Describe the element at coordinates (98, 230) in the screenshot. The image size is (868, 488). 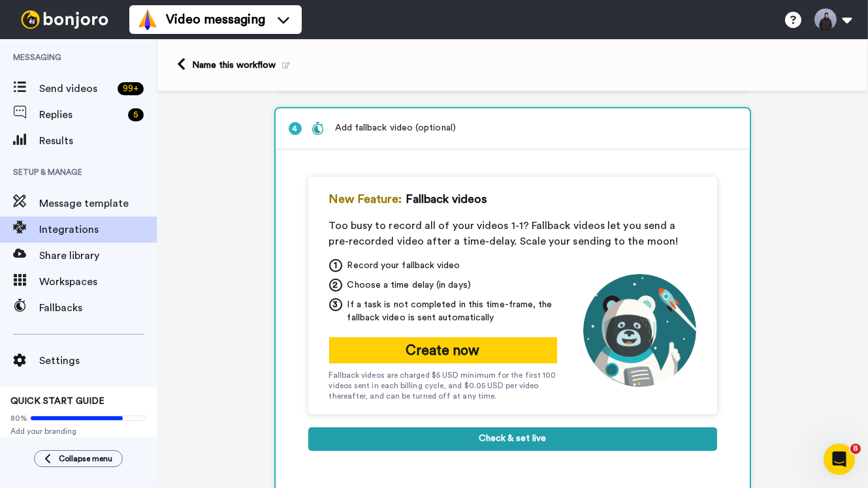
I see `span: Integrations` at that location.